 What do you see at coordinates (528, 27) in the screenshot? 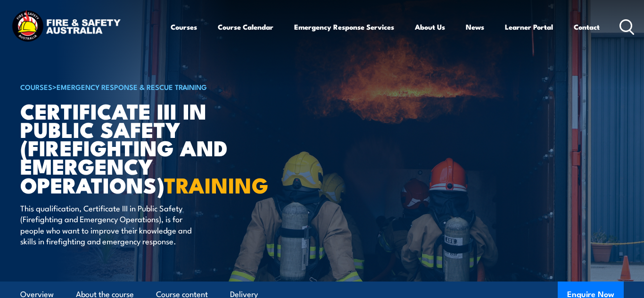
I see `a: Learner Portal` at bounding box center [528, 27].